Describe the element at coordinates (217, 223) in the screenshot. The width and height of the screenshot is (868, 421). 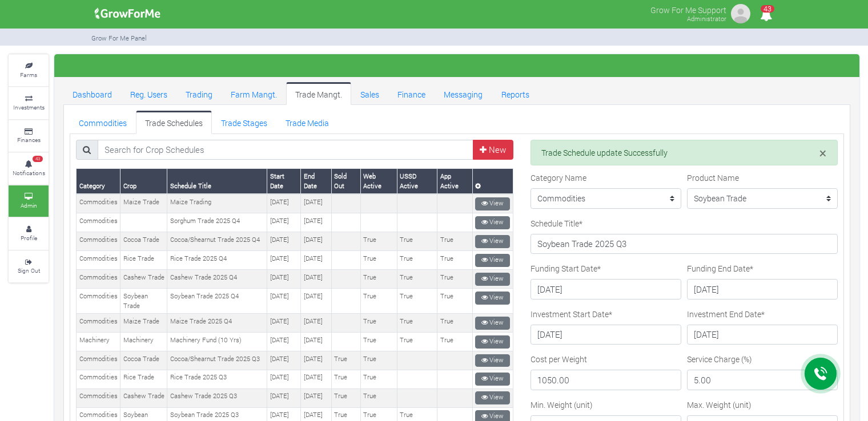
I see `td: Sorghum Trade 2025 Q4` at that location.